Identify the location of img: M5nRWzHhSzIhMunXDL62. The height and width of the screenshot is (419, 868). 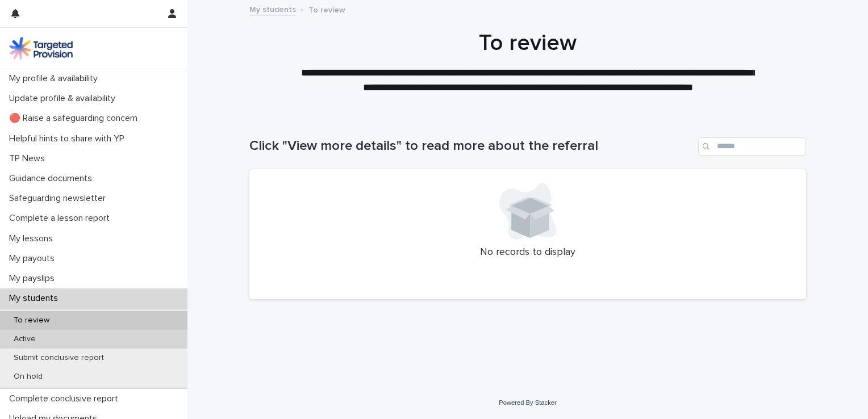
(41, 48).